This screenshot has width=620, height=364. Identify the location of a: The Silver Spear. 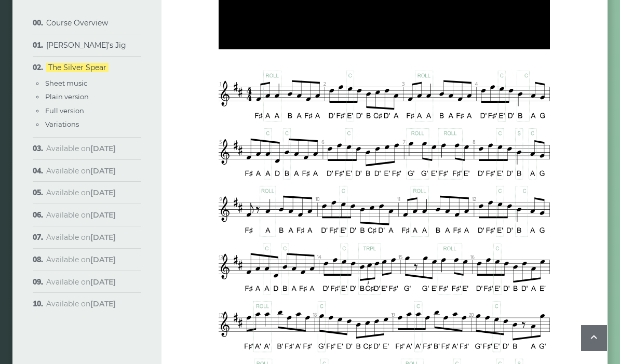
(77, 68).